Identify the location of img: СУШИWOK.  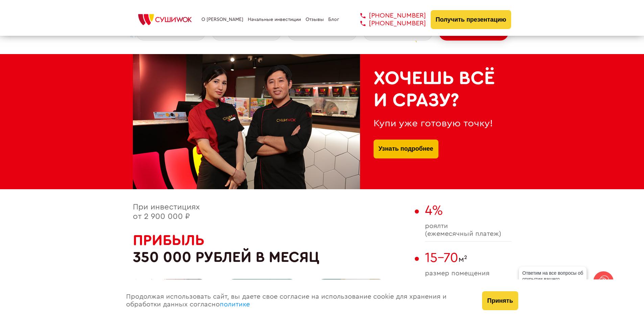
(165, 19).